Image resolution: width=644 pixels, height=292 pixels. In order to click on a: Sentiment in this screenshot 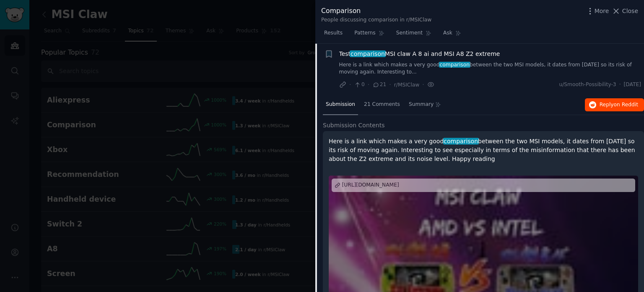, I will do `click(414, 35)`.